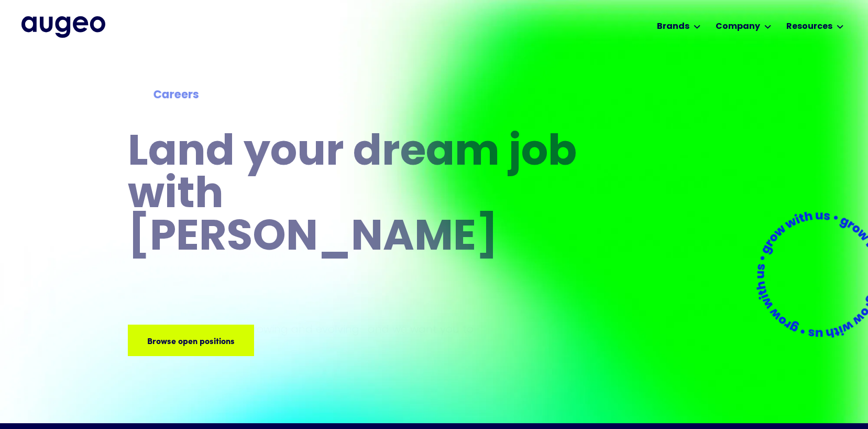  Describe the element at coordinates (175, 95) in the screenshot. I see `strong: Careers` at that location.